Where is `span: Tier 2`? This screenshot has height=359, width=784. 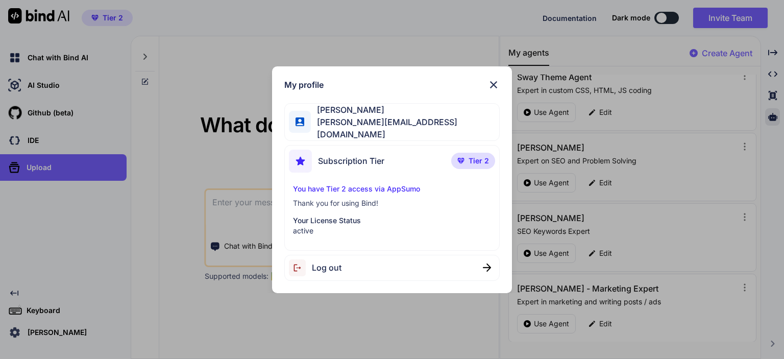 span: Tier 2 is located at coordinates (479, 161).